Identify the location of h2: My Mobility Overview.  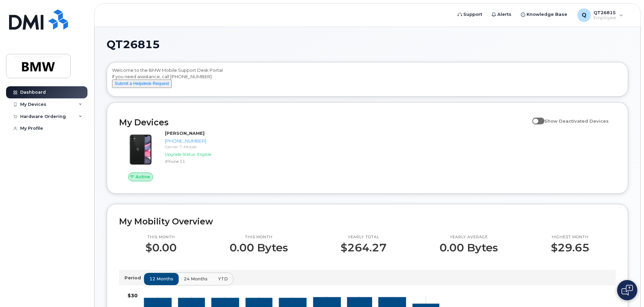
(367, 222).